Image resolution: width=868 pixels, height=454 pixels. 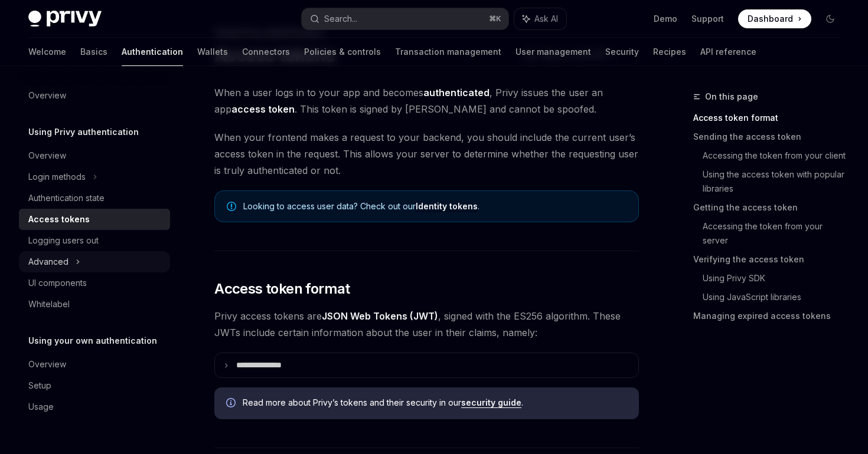 I want to click on a: security guide, so click(x=491, y=403).